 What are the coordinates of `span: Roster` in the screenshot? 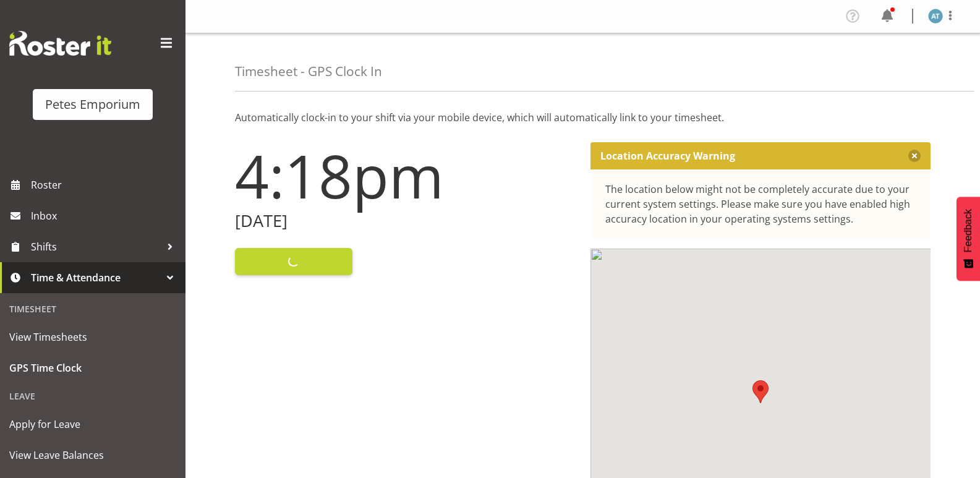 It's located at (105, 185).